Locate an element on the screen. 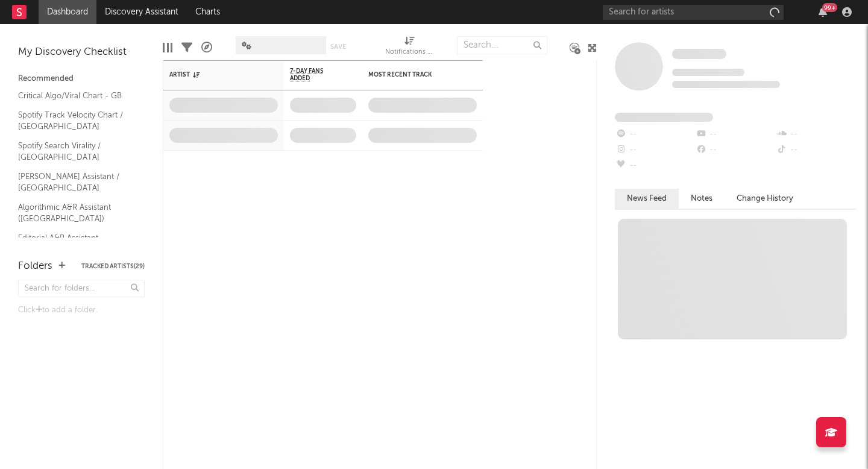  input: Search for artists is located at coordinates (693, 12).